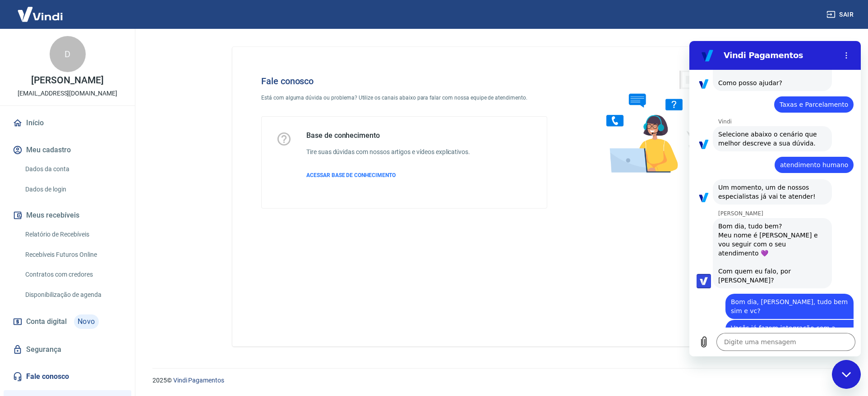 Image resolution: width=868 pixels, height=396 pixels. What do you see at coordinates (86, 322) in the screenshot?
I see `span: Novo` at bounding box center [86, 322].